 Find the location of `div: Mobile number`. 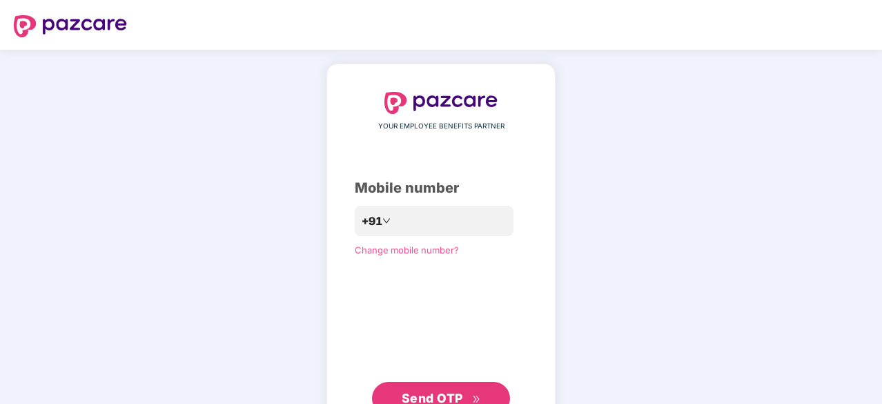

div: Mobile number is located at coordinates (441, 188).